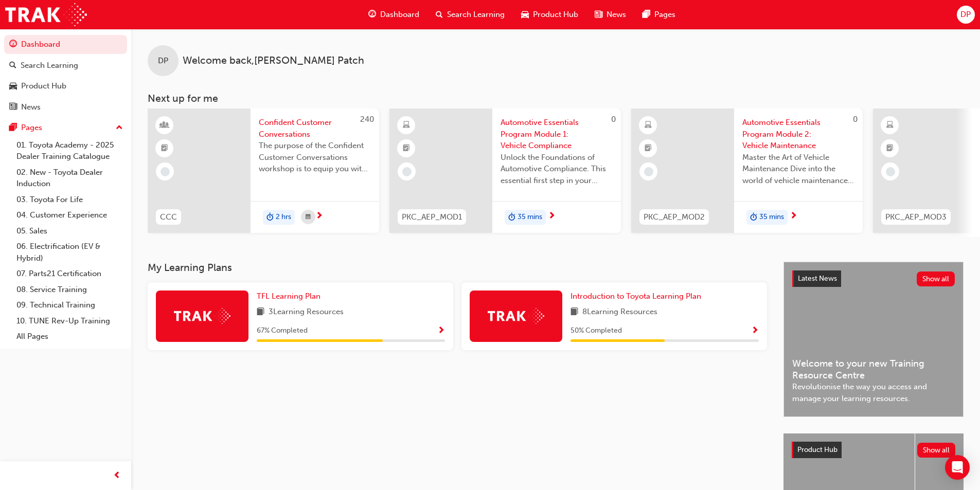 The image size is (980, 490). What do you see at coordinates (665, 15) in the screenshot?
I see `span: Pages` at bounding box center [665, 15].